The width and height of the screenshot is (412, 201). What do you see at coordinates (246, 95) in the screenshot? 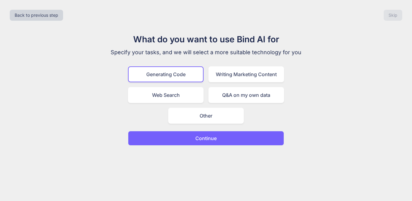
I see `div: Q&A on my own data` at bounding box center [246, 95].